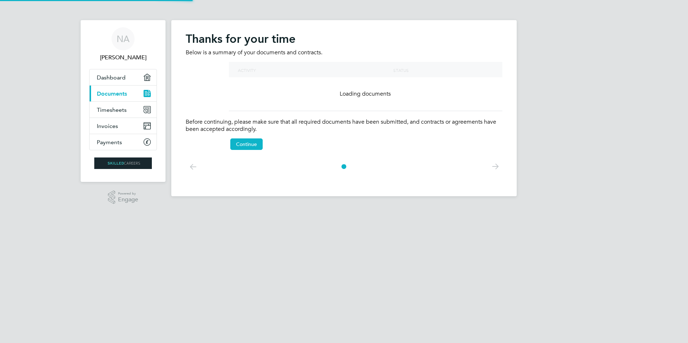 This screenshot has height=343, width=688. Describe the element at coordinates (123, 163) in the screenshot. I see `a: Go to home page` at that location.